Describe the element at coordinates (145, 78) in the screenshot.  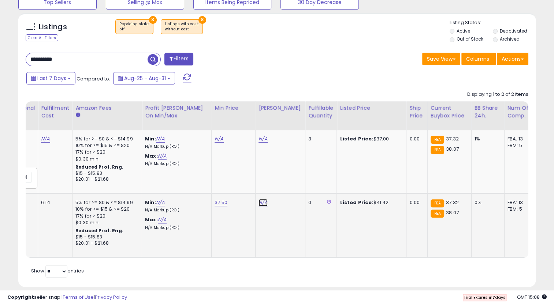
I see `span: Aug-25 - Aug-31` at that location.